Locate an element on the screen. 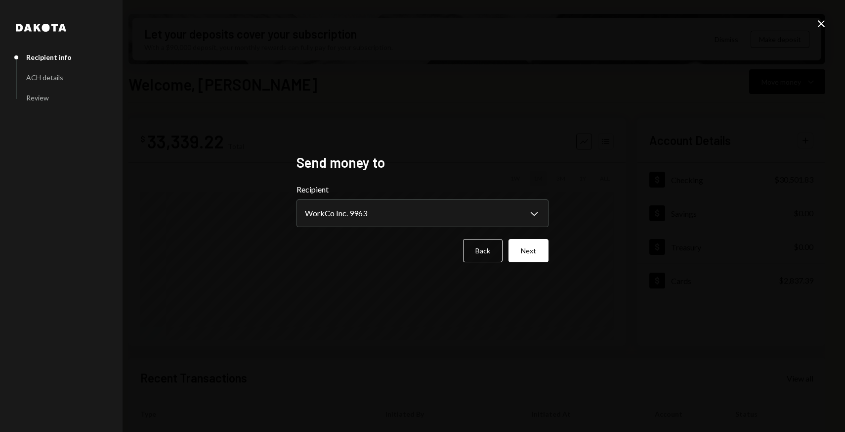 The height and width of the screenshot is (432, 845). button: Back is located at coordinates (483, 250).